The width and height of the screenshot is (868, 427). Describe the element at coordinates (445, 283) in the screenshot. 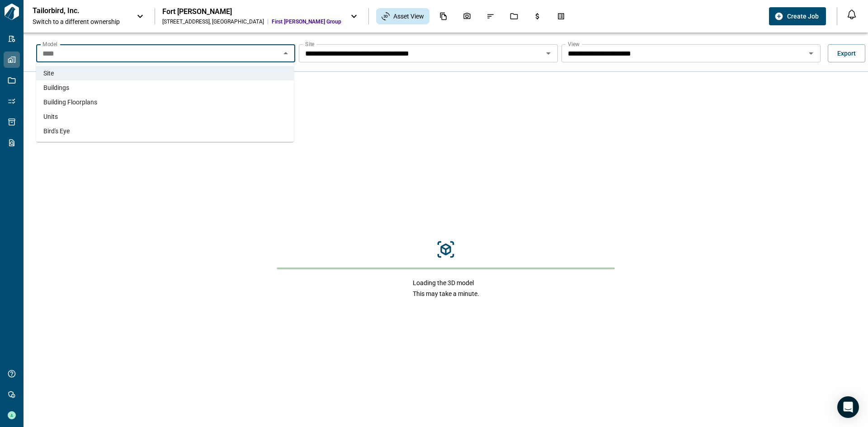

I see `span: Loading the 3D model` at that location.